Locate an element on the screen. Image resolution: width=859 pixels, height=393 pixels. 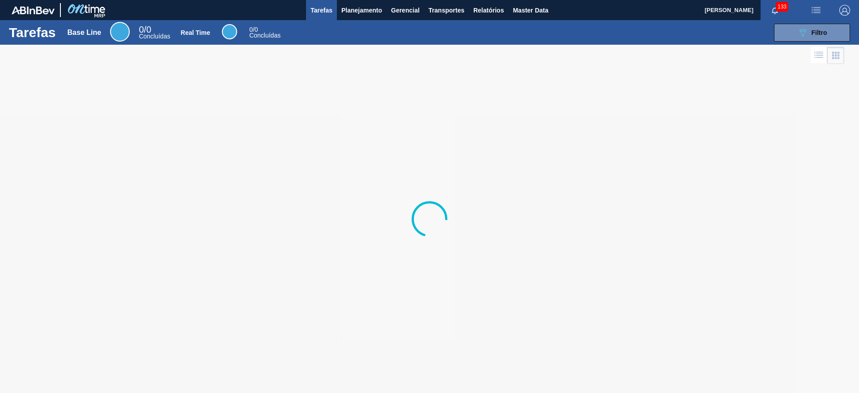
button: Notificações is located at coordinates (775, 10).